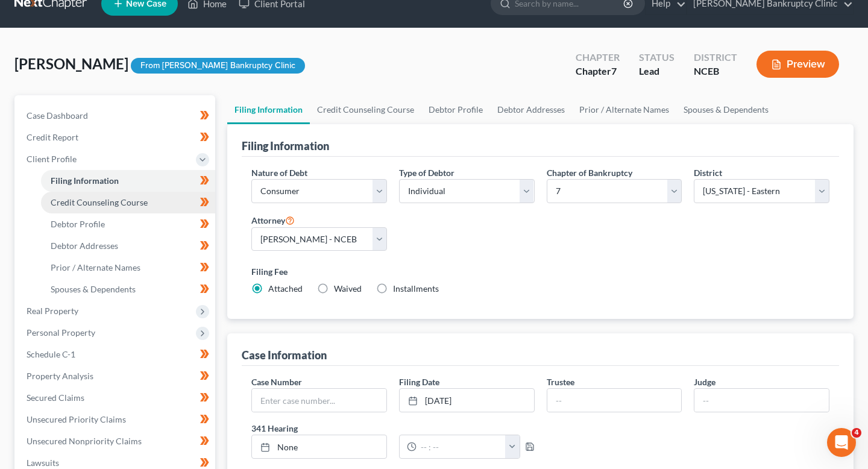 This screenshot has height=469, width=868. Describe the element at coordinates (153, 31) in the screenshot. I see `img: Profile image for James` at that location.